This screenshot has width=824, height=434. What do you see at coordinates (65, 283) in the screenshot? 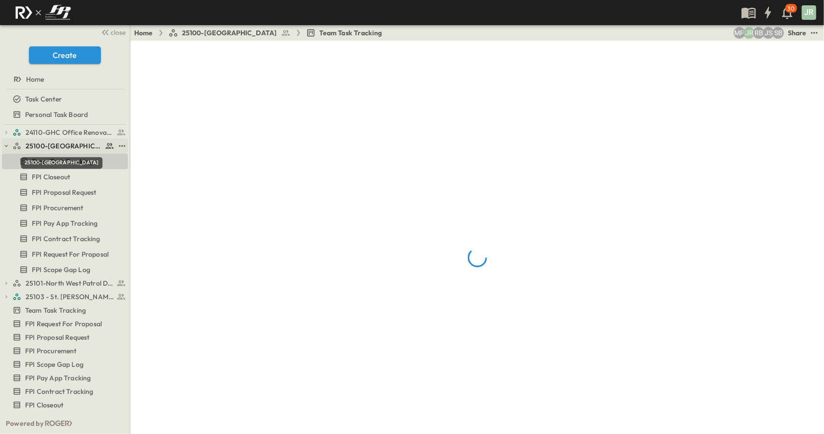
I see `div: 25101-North West Patrol Divisiontest` at bounding box center [65, 283].